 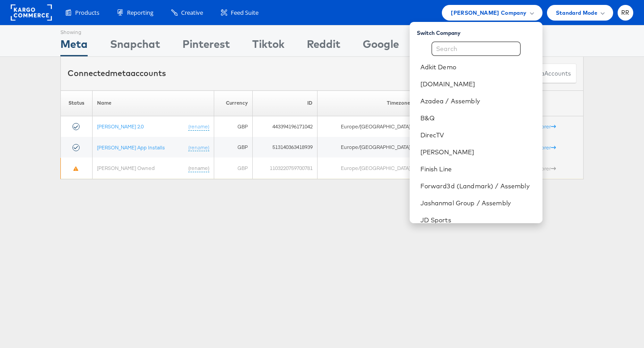 What do you see at coordinates (285, 103) in the screenshot?
I see `th: ID` at bounding box center [285, 103].